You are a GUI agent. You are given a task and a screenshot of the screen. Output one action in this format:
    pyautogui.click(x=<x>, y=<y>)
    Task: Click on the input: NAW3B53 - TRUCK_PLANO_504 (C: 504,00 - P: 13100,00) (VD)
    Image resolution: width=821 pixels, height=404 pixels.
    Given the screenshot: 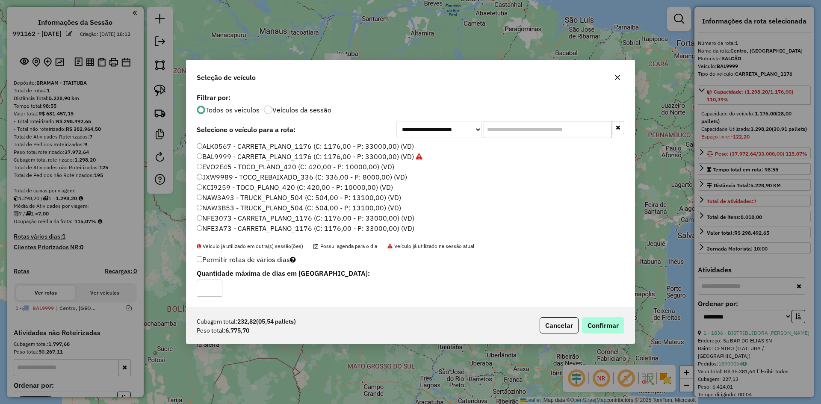 What is the action you would take?
    pyautogui.click(x=199, y=207)
    